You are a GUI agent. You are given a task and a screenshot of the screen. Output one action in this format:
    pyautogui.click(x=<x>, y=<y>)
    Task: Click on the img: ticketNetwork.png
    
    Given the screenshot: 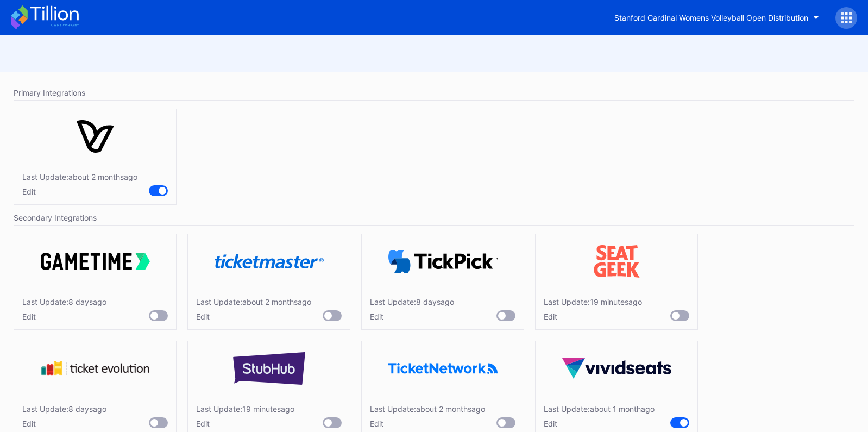 What is the action you would take?
    pyautogui.click(x=443, y=368)
    